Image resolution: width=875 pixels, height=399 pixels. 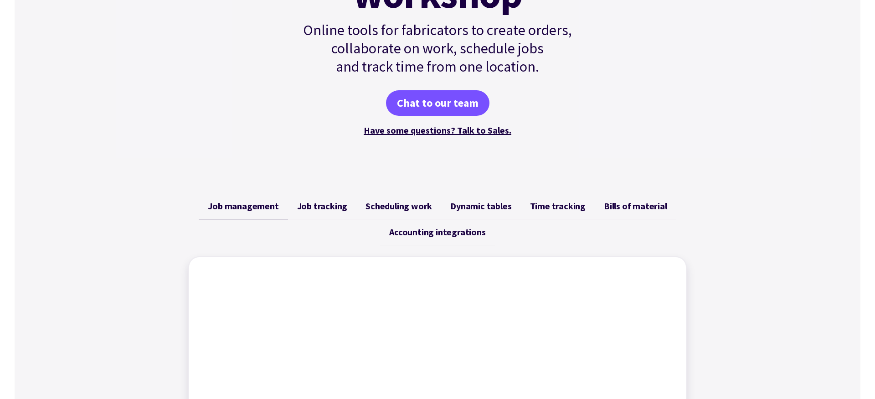 I want to click on span: Time tracking, so click(x=558, y=206).